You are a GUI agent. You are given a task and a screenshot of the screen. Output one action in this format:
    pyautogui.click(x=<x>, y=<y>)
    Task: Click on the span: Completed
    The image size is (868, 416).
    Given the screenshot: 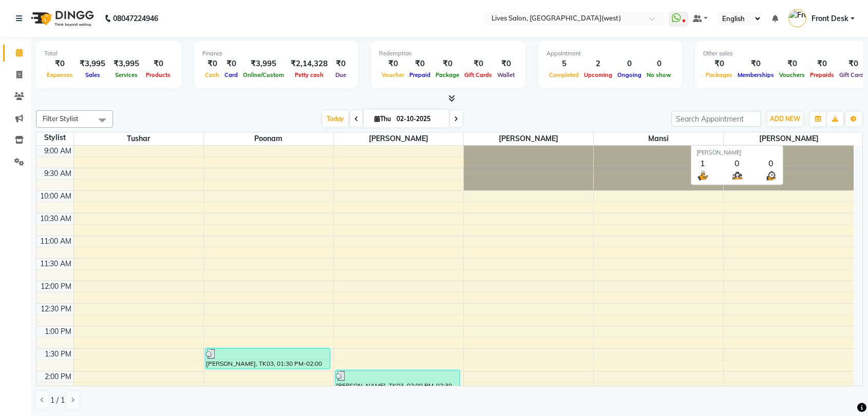 What is the action you would take?
    pyautogui.click(x=564, y=75)
    